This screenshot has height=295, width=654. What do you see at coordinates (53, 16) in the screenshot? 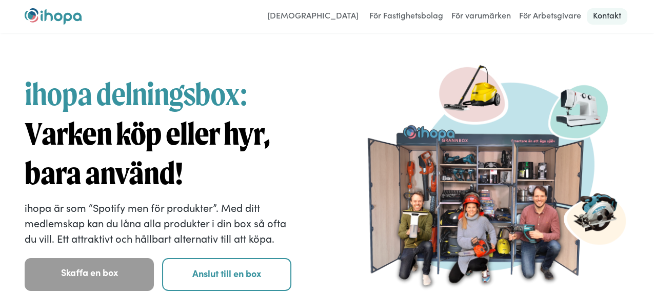
I see `a: home` at bounding box center [53, 16].